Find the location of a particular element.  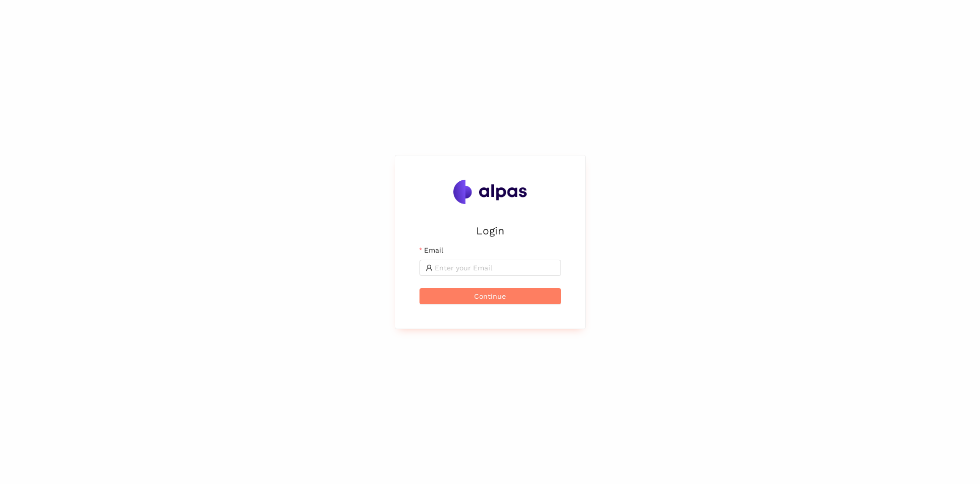

input: Email is located at coordinates (495, 267).